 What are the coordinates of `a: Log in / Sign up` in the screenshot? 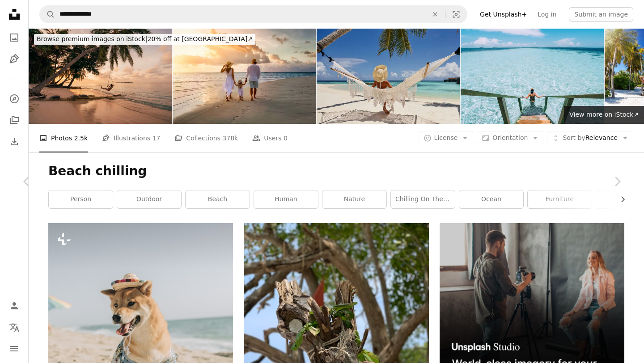 It's located at (14, 306).